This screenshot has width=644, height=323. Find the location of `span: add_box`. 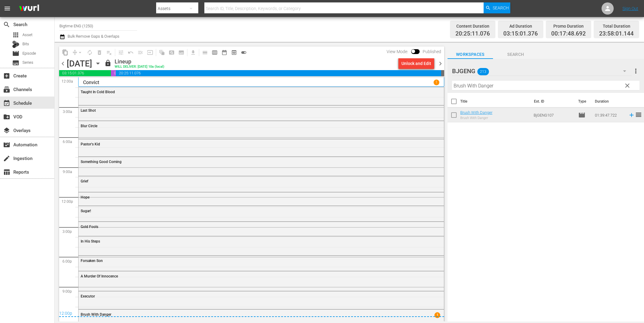

span: add_box is located at coordinates (7, 76).